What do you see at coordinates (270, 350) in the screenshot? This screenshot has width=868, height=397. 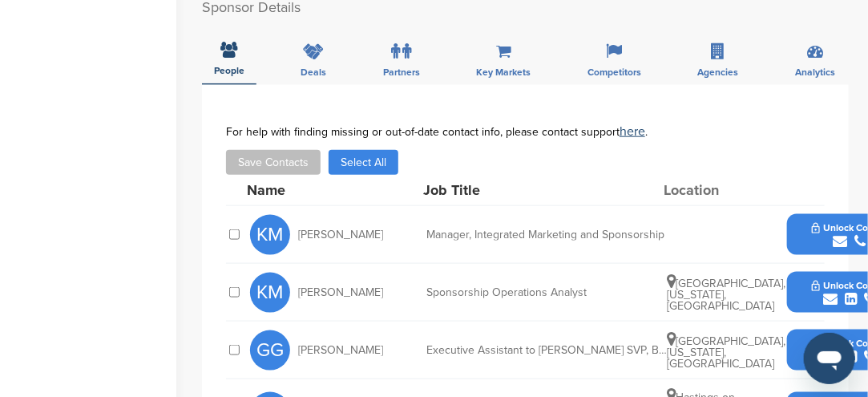 I see `span: GG` at bounding box center [270, 350].